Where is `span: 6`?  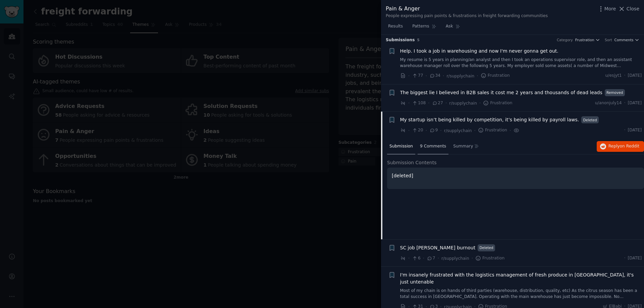 span: 6 is located at coordinates (416, 258).